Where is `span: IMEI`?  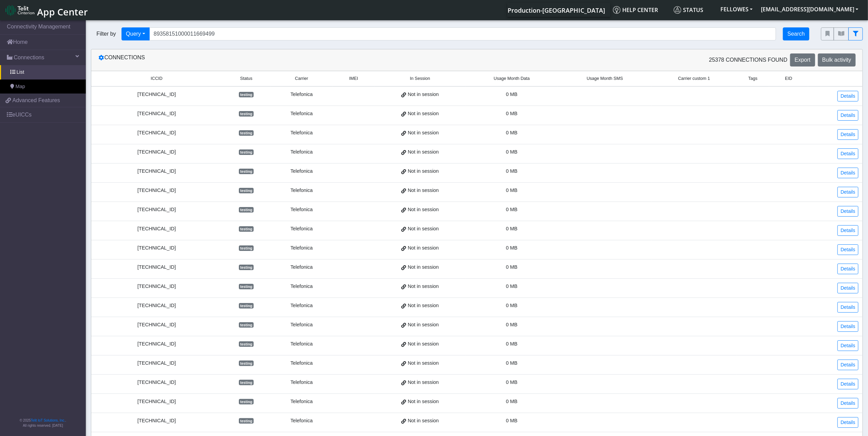 span: IMEI is located at coordinates (354, 79).